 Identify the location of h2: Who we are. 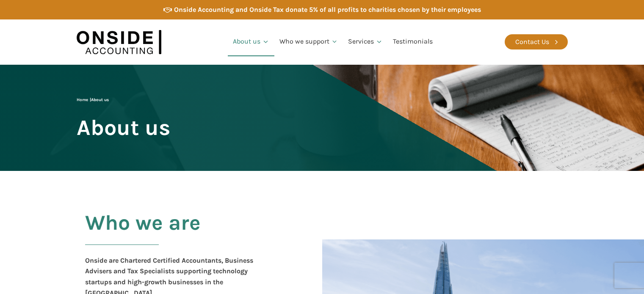
(143, 233).